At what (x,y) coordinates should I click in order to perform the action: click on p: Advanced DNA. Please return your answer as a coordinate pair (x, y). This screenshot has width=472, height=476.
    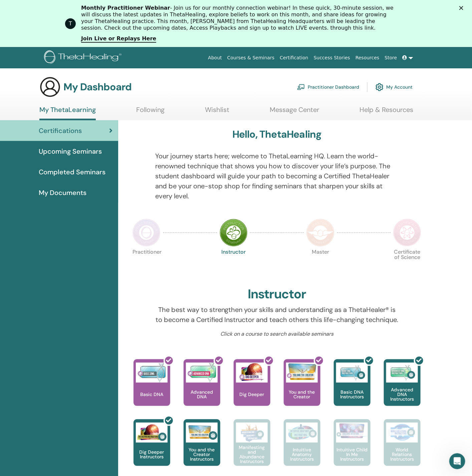
    Looking at the image, I should click on (202, 394).